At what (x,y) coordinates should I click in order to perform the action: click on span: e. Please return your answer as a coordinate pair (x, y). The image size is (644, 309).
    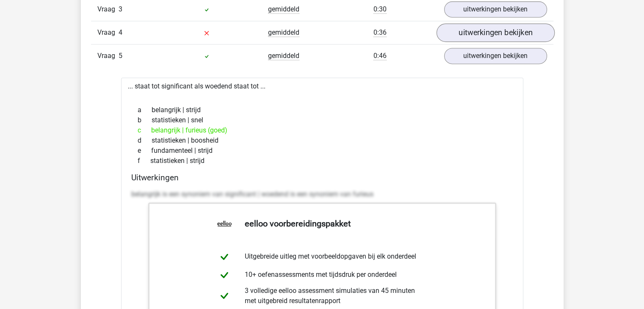
    Looking at the image, I should click on (144, 151).